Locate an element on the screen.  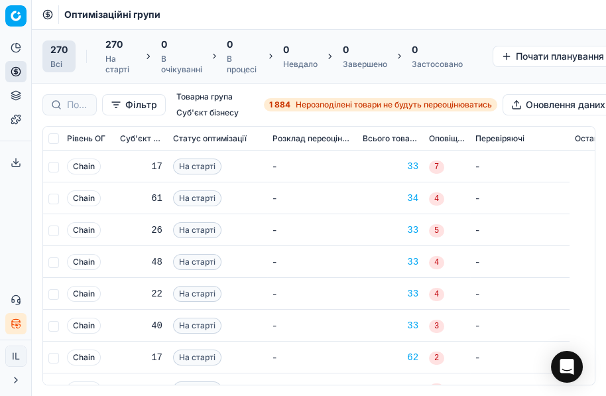
span: 2 is located at coordinates (437, 358).